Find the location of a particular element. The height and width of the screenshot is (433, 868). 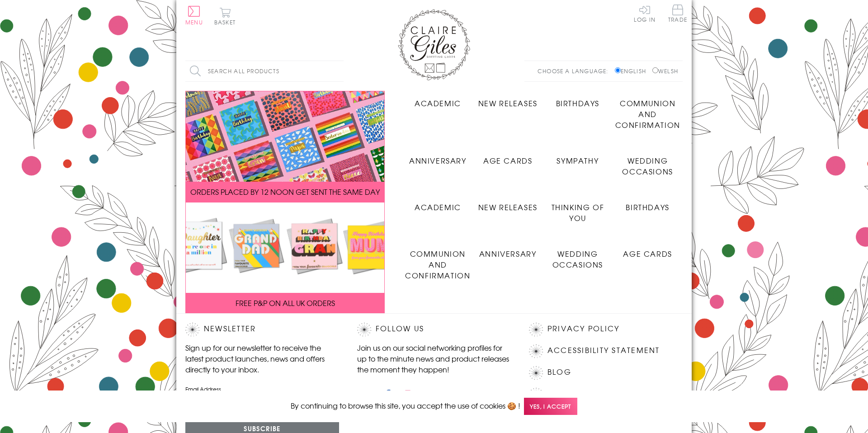

span: Sympathy is located at coordinates (577, 160).